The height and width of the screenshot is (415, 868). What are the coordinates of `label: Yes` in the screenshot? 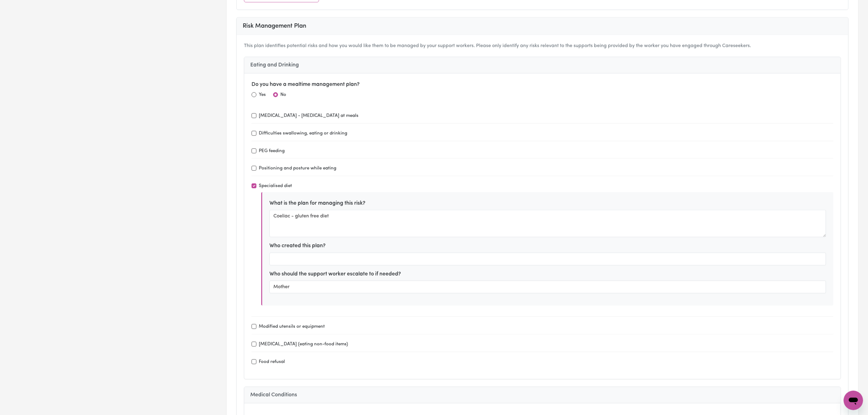 It's located at (262, 95).